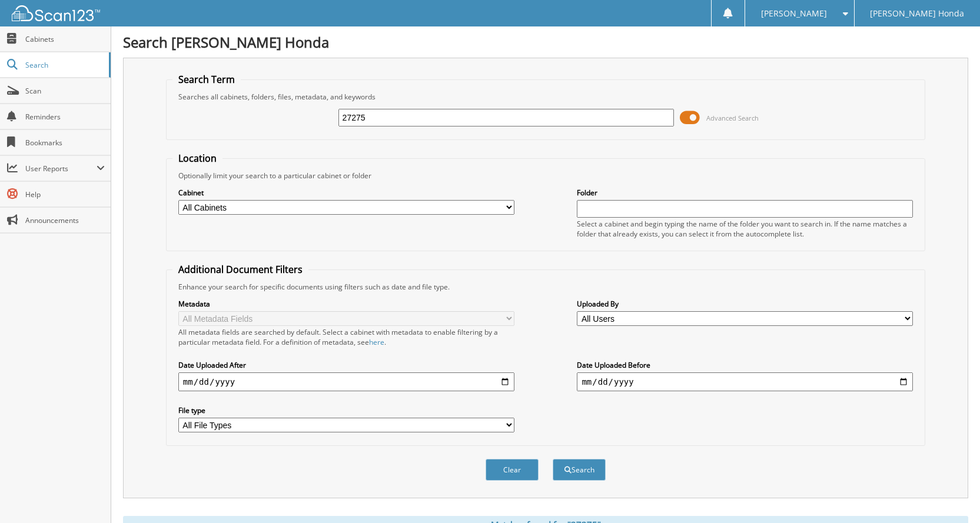 This screenshot has height=523, width=980. I want to click on span: User Reports, so click(61, 168).